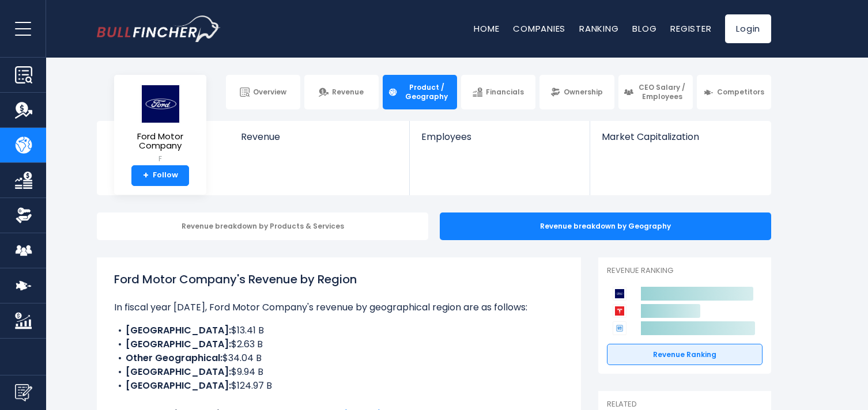  Describe the element at coordinates (620, 294) in the screenshot. I see `img: Ford Motor Company competitors logo` at that location.